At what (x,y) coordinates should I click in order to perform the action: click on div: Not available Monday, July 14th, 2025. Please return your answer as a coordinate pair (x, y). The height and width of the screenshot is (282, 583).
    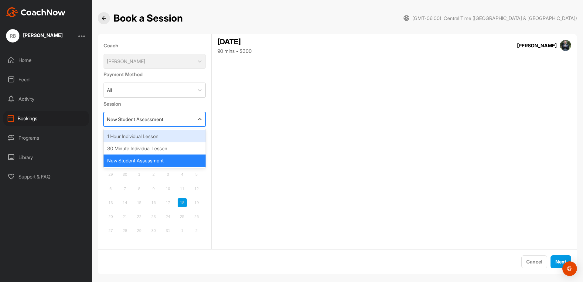
    Looking at the image, I should click on (125, 203).